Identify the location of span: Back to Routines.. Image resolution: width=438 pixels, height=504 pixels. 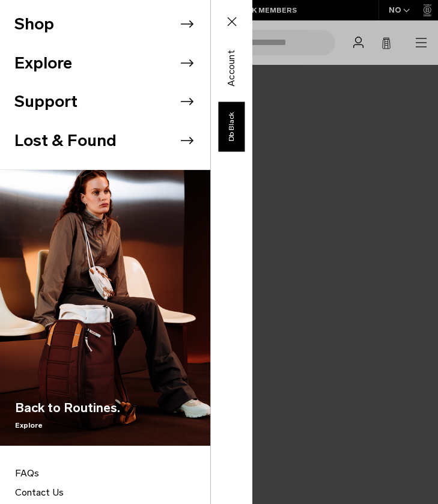
(67, 408).